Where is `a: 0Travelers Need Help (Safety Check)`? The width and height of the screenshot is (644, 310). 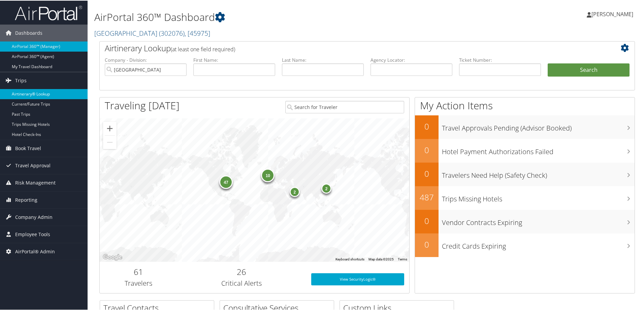 a: 0Travelers Need Help (Safety Check) is located at coordinates (525, 174).